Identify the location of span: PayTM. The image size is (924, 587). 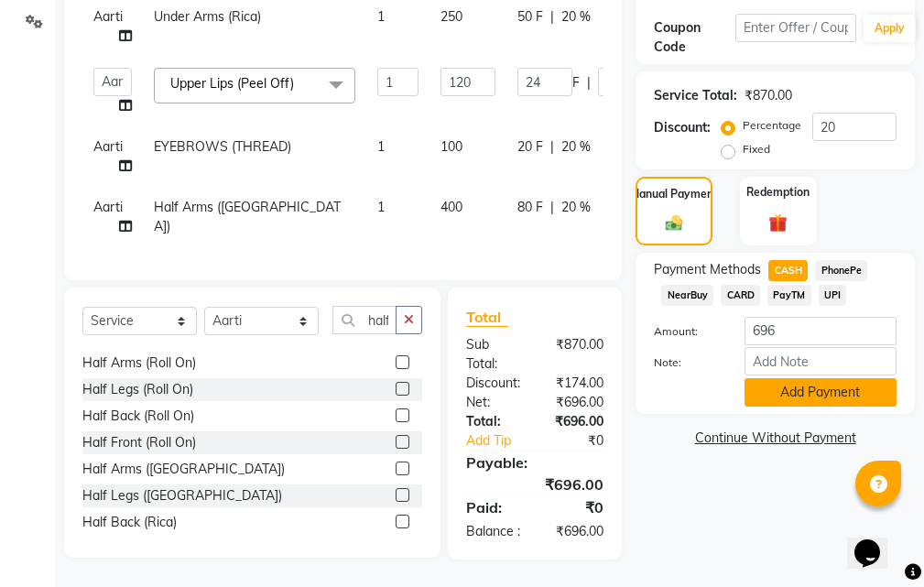
(789, 295).